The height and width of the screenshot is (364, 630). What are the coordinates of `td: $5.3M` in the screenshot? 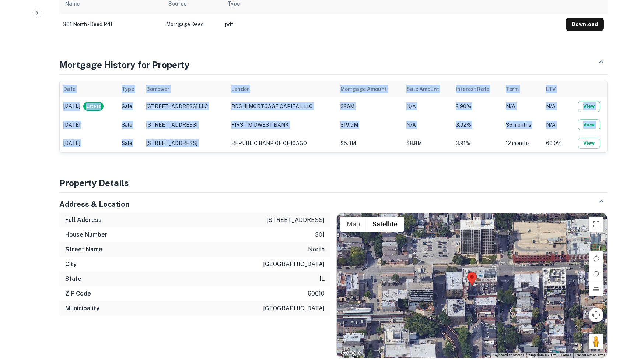 It's located at (370, 143).